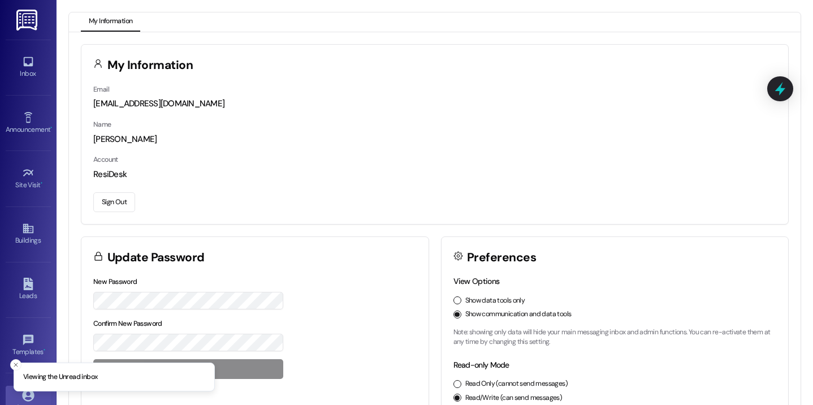  Describe the element at coordinates (28, 67) in the screenshot. I see `a: Inbox` at that location.